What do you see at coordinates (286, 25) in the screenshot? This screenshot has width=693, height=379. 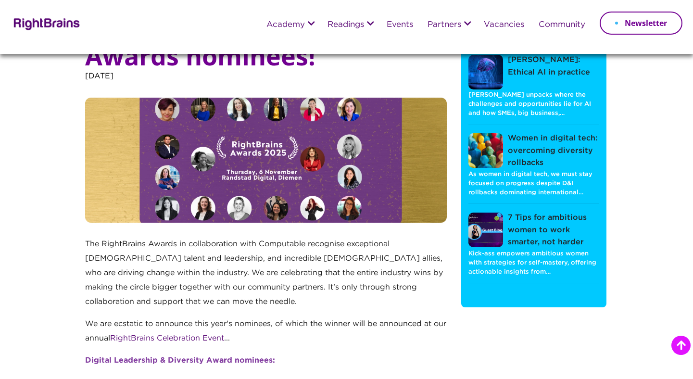 I see `a: Academy` at bounding box center [286, 25].